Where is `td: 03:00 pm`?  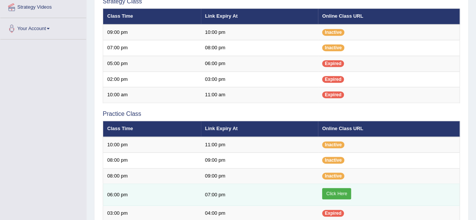 td: 03:00 pm is located at coordinates (260, 79).